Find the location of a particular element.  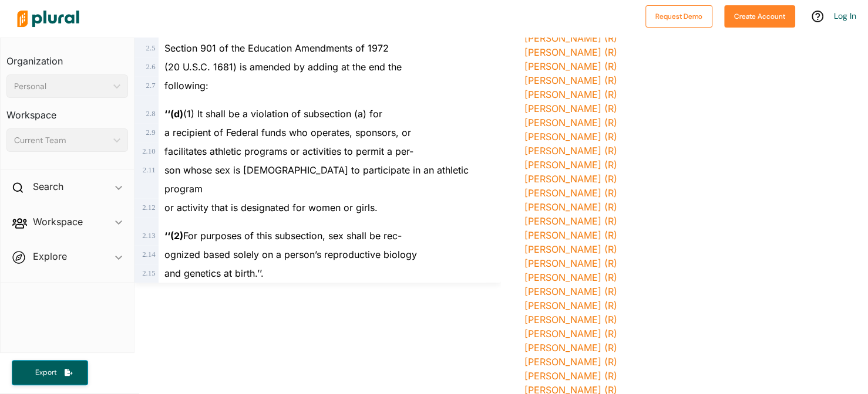

span: (20 U.S.C. 1681) is amended by adding at the end the is located at coordinates (283, 67).